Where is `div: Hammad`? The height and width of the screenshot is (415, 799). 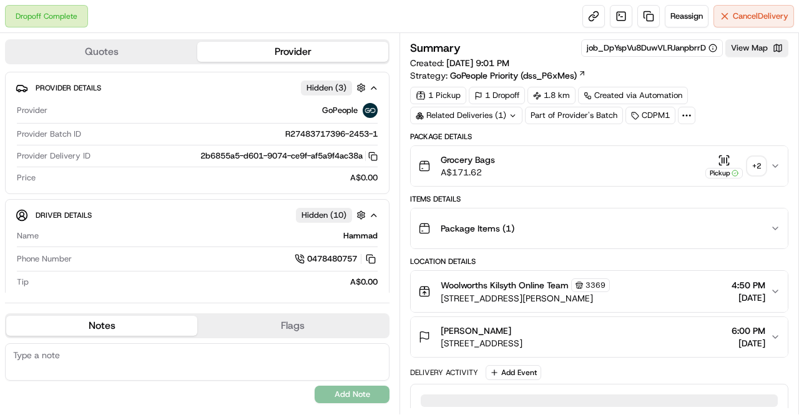 div: Hammad is located at coordinates (210, 236).